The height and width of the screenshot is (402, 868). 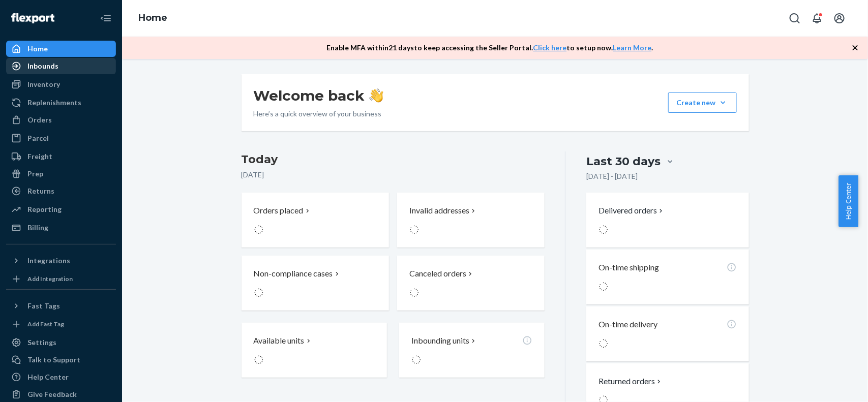 I want to click on div: Home, so click(x=38, y=49).